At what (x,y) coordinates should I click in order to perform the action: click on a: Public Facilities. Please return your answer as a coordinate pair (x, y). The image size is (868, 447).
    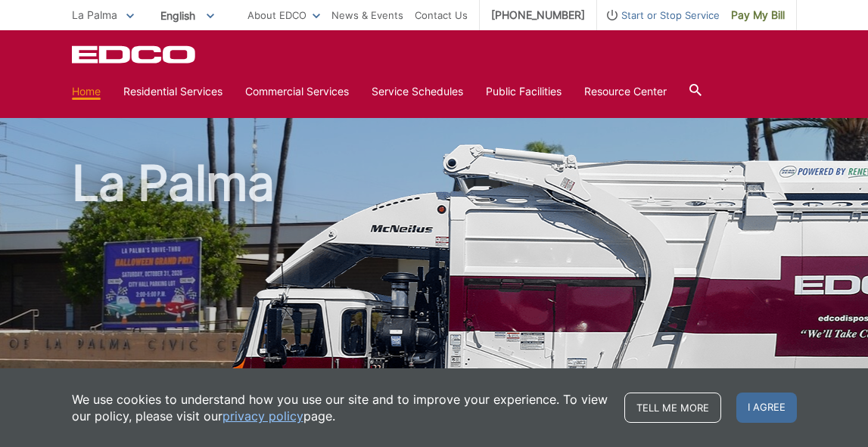
    Looking at the image, I should click on (523, 91).